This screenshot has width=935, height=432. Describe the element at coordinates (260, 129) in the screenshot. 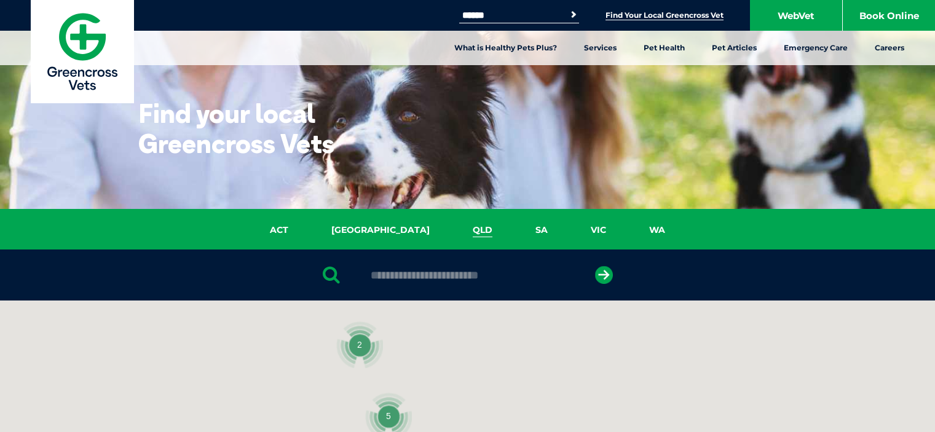

I see `h1: Find your local Greencross Vets` at that location.